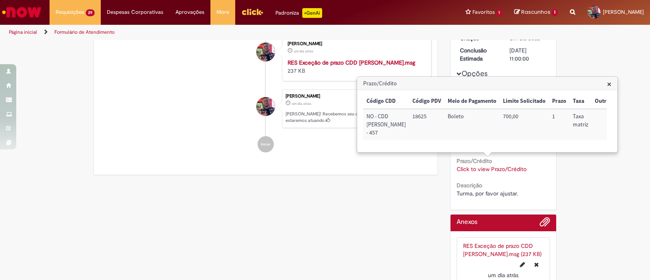 Image resolution: width=650 pixels, height=280 pixels. What do you see at coordinates (386, 101) in the screenshot?
I see `th: Código CDD` at bounding box center [386, 101].